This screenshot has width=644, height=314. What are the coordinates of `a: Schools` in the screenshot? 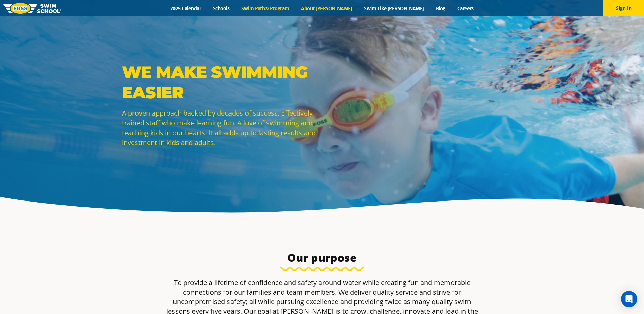 It's located at (221, 8).